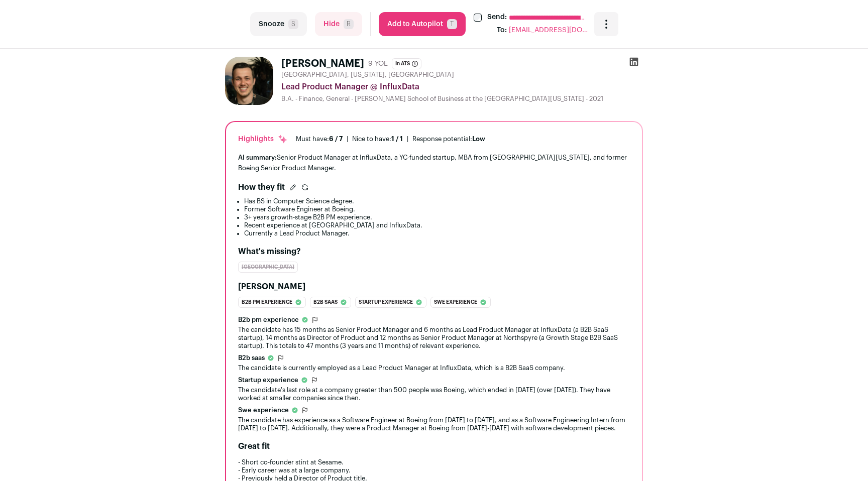 This screenshot has width=868, height=481. I want to click on div: The candidate has 15 months as Senior Product Manager and 6 months as Lead Product Manager at Inf..., so click(434, 338).